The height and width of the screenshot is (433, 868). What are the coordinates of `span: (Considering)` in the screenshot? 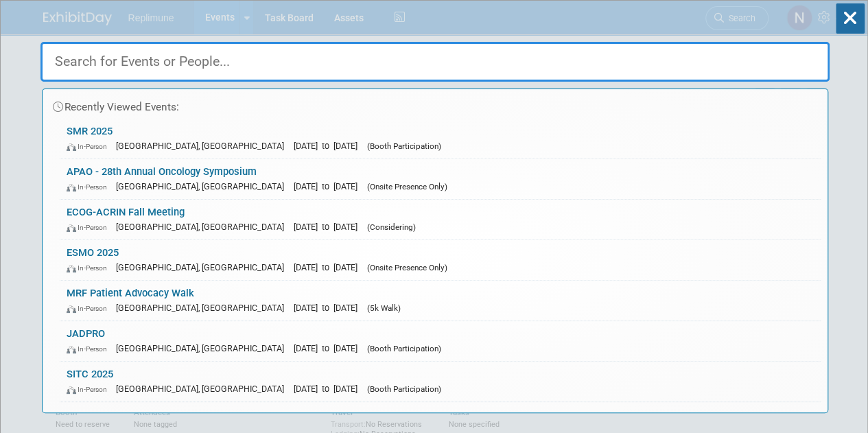 It's located at (392, 228).